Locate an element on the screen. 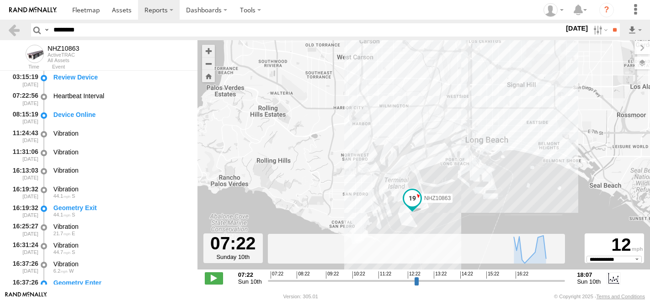 The height and width of the screenshot is (301, 650). span: 09:22 is located at coordinates (332, 275).